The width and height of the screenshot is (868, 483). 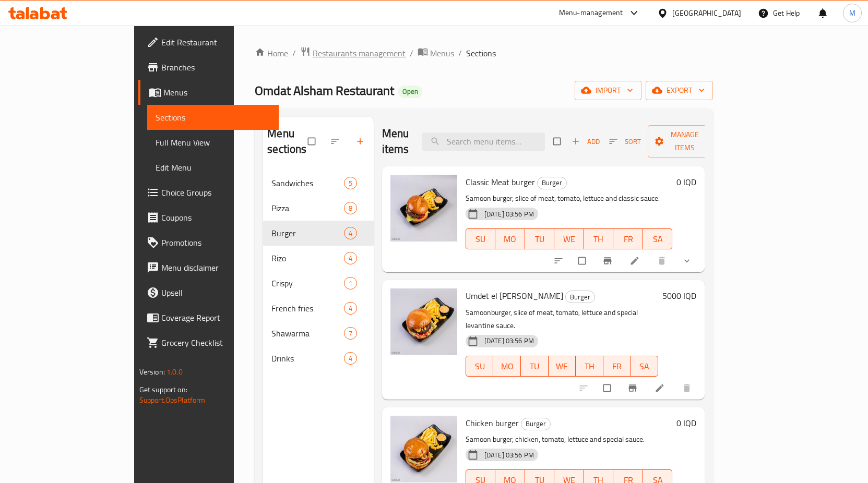 What do you see at coordinates (586, 142) in the screenshot?
I see `span: Add item` at bounding box center [586, 142].